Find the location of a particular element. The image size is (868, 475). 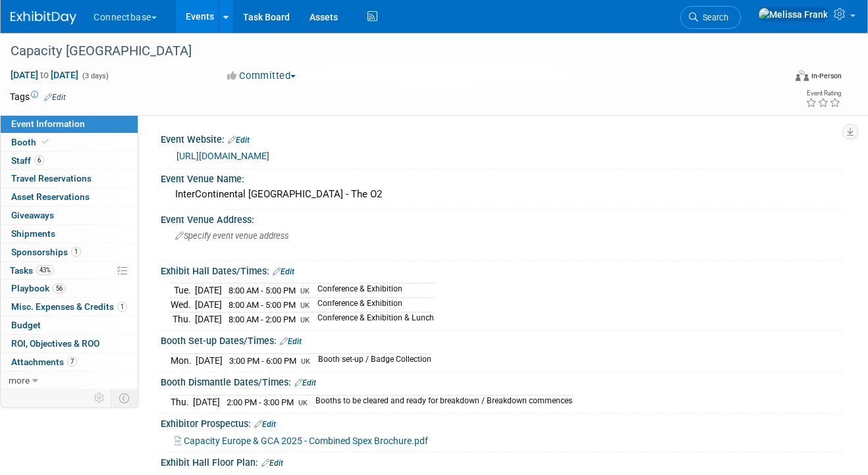

a: ROI, Objectives & ROO is located at coordinates (69, 344).